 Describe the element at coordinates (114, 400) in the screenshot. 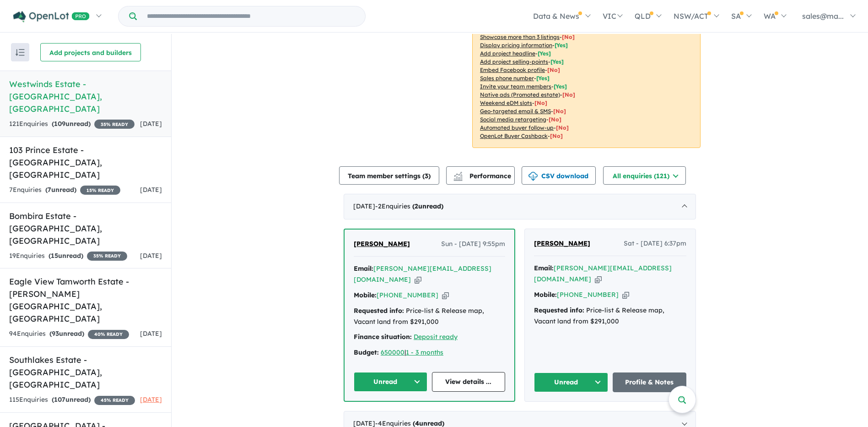

I see `span: 45 % READY` at that location.